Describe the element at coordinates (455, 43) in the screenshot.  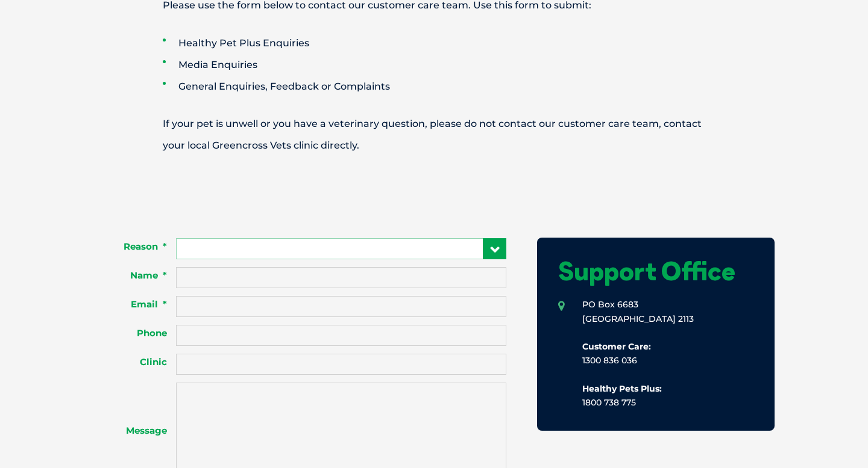
I see `li: Healthy Pet Plus Enquiries` at that location.